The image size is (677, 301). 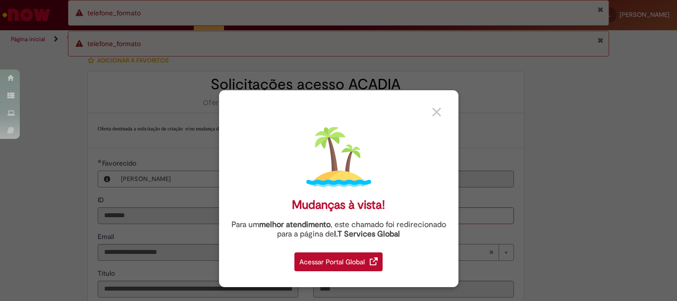 What do you see at coordinates (366, 231) in the screenshot?
I see `a: I.T Services Global` at bounding box center [366, 231].